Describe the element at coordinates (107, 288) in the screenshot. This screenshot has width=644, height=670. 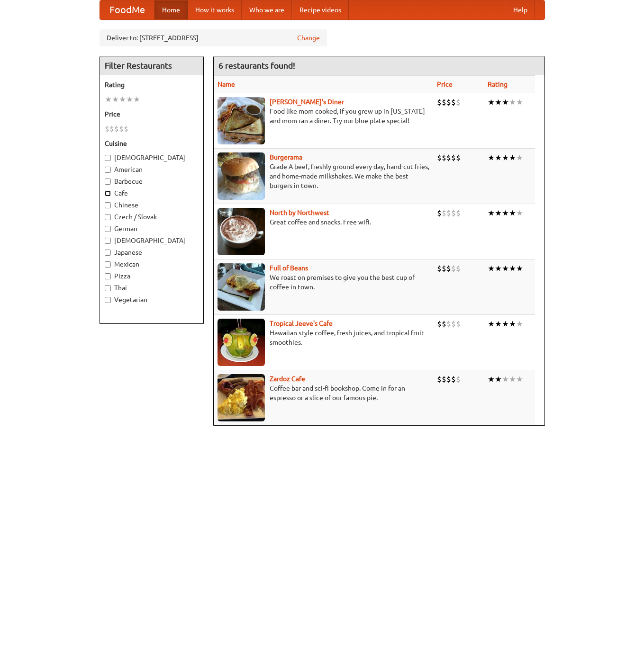
I see `input: Thai` at that location.